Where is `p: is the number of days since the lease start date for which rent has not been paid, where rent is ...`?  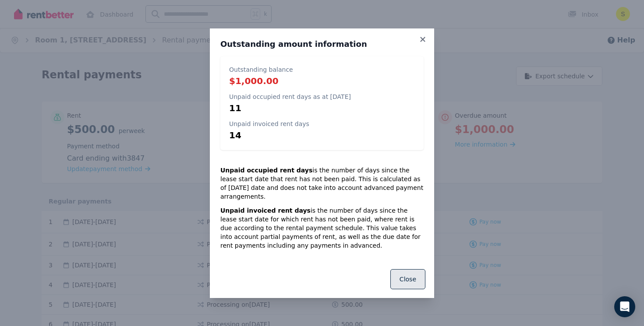 p: is the number of days since the lease start date for which rent has not been paid, where rent is ... is located at coordinates (322, 228).